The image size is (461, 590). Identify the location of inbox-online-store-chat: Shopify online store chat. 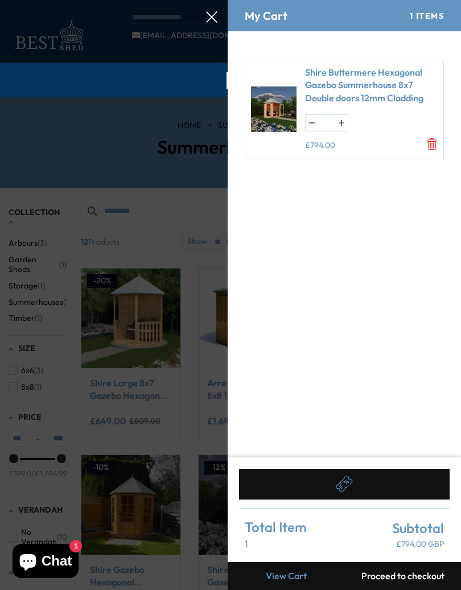
(46, 562).